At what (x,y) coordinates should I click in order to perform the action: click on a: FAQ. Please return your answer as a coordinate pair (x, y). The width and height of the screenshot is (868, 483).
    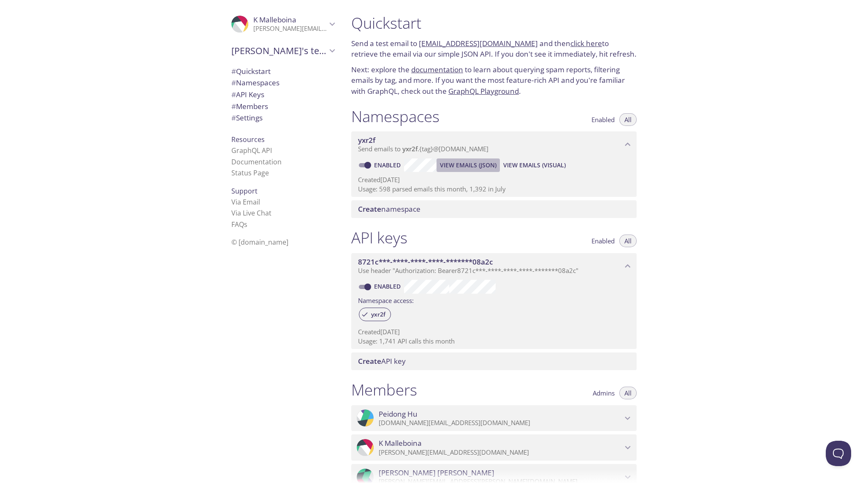
    Looking at the image, I should click on (240, 224).